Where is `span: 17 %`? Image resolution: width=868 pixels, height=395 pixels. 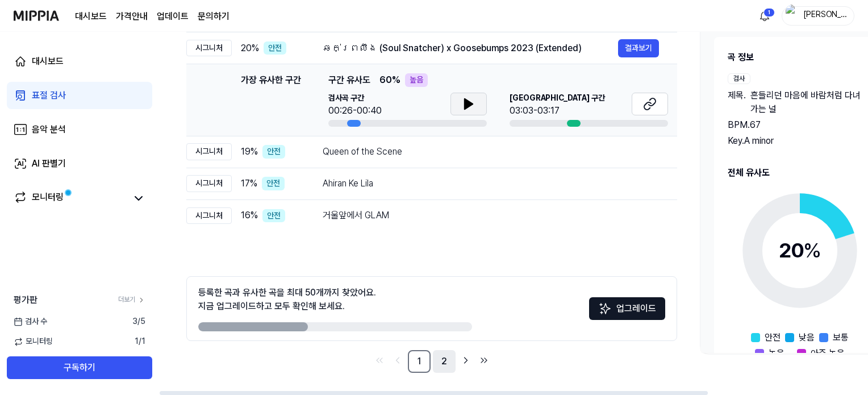
span: 17 % is located at coordinates (249, 184).